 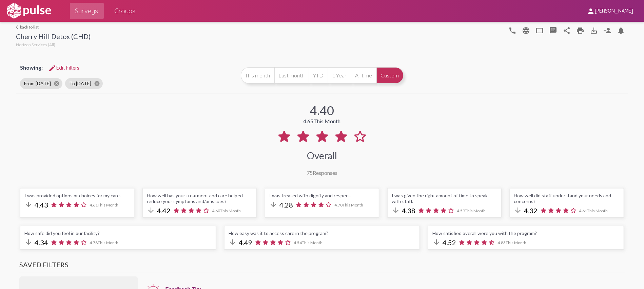 What do you see at coordinates (322, 110) in the screenshot?
I see `div: 4.40` at bounding box center [322, 110].